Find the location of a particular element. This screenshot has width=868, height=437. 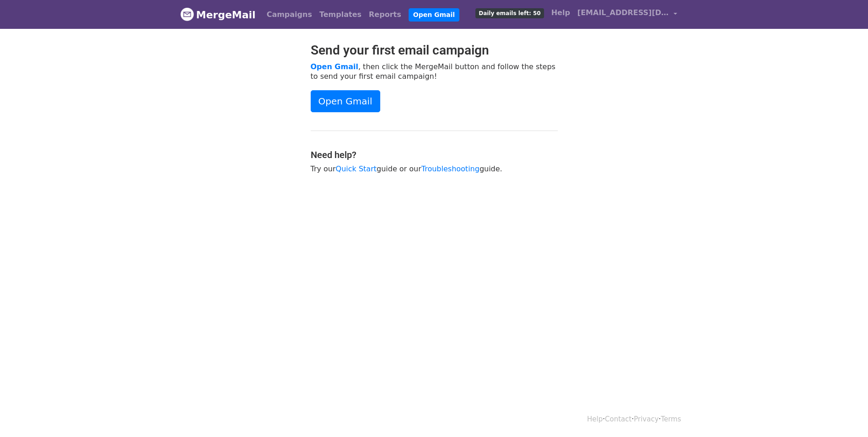

a: Daily emails left: 50 is located at coordinates (509, 13).